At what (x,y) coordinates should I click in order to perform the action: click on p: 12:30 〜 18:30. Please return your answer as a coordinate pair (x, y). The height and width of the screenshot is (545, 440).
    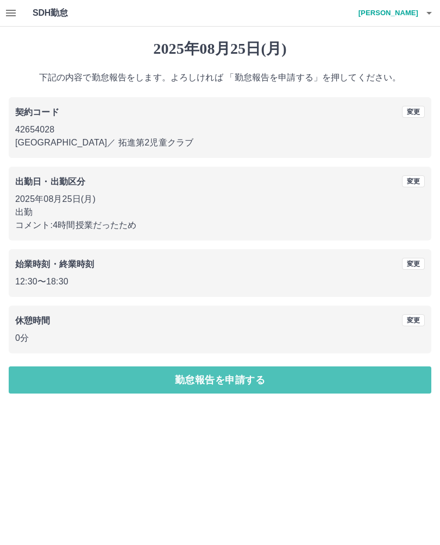
    Looking at the image, I should click on (220, 282).